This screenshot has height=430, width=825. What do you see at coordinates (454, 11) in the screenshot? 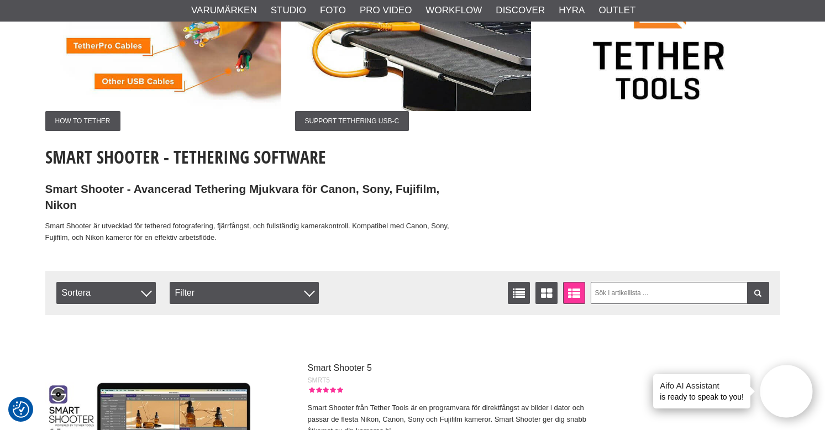
I see `a: Workflow` at bounding box center [454, 11].